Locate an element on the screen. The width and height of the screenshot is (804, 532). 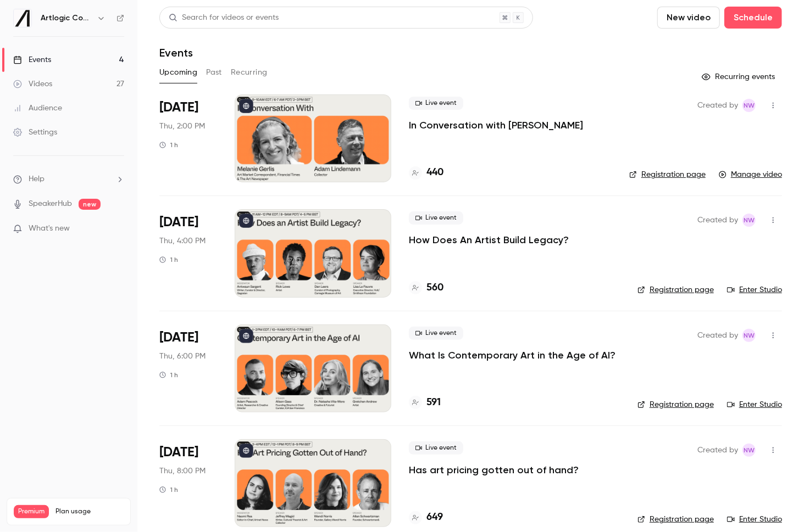
p: Has art pricing gotten out of hand? is located at coordinates (493, 470).